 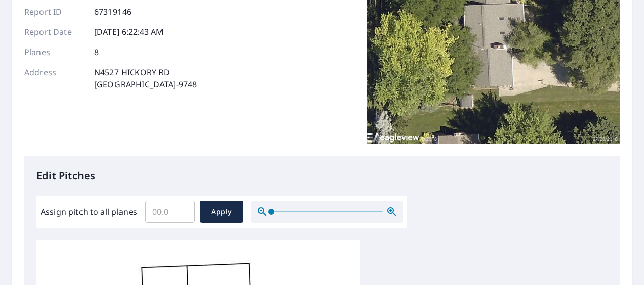 What do you see at coordinates (55, 52) in the screenshot?
I see `p: Planes` at bounding box center [55, 52].